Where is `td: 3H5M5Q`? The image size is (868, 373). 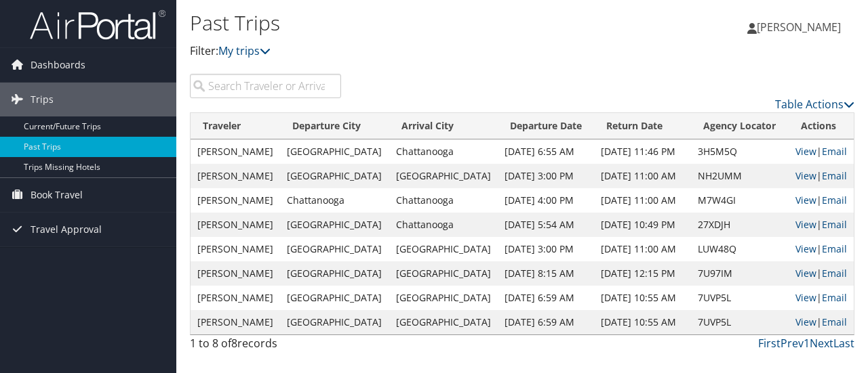
td: 3H5M5Q is located at coordinates (739, 152).